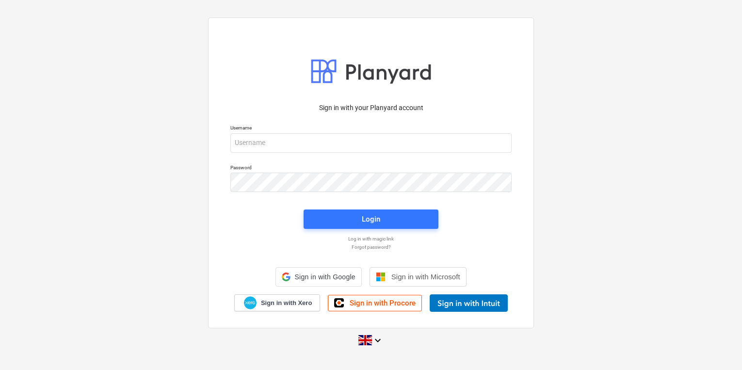 The width and height of the screenshot is (742, 370). What do you see at coordinates (371, 219) in the screenshot?
I see `div: Login` at bounding box center [371, 219].